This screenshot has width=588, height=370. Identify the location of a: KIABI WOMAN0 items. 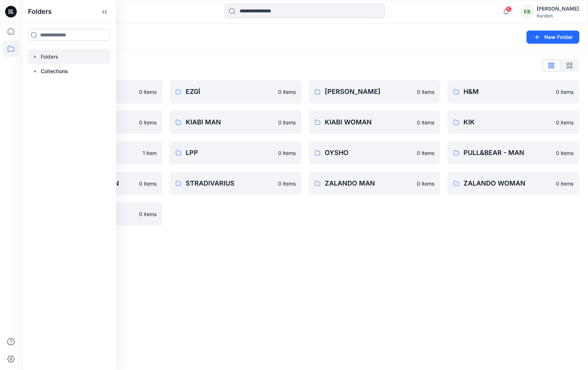
(375, 123).